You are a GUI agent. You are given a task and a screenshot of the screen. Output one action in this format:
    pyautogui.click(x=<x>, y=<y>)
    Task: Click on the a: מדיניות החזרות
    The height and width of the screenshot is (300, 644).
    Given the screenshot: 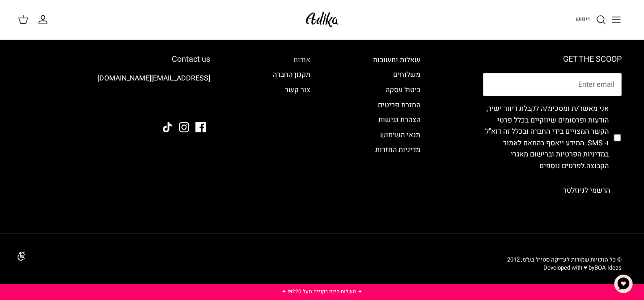 What is the action you would take?
    pyautogui.click(x=397, y=150)
    